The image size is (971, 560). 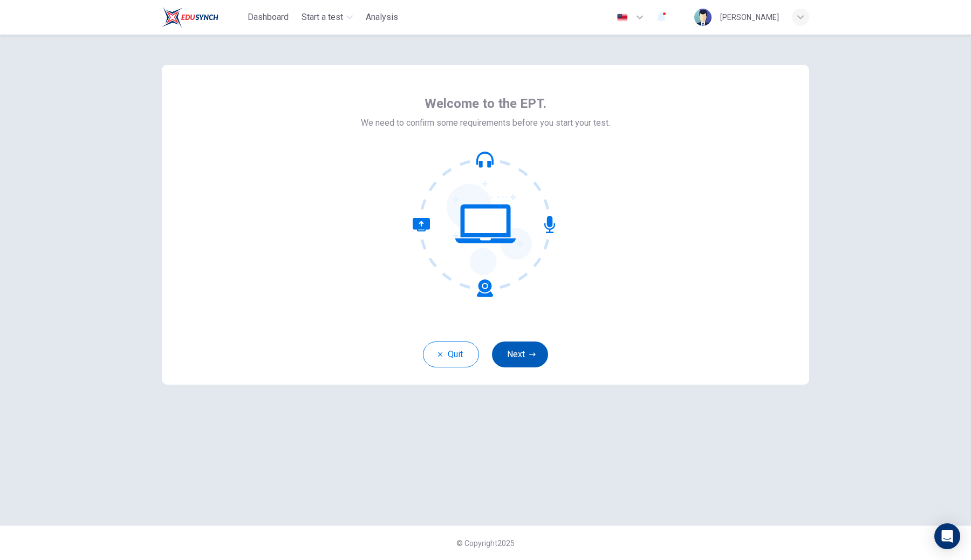 I want to click on button: Dashboard, so click(x=268, y=17).